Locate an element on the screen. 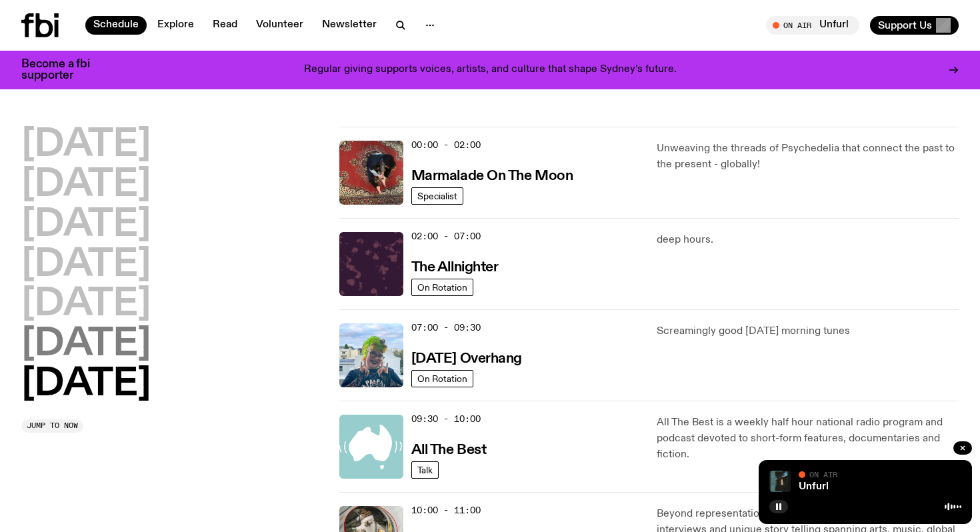  span: 02:00 - 07:00 is located at coordinates (446, 236).